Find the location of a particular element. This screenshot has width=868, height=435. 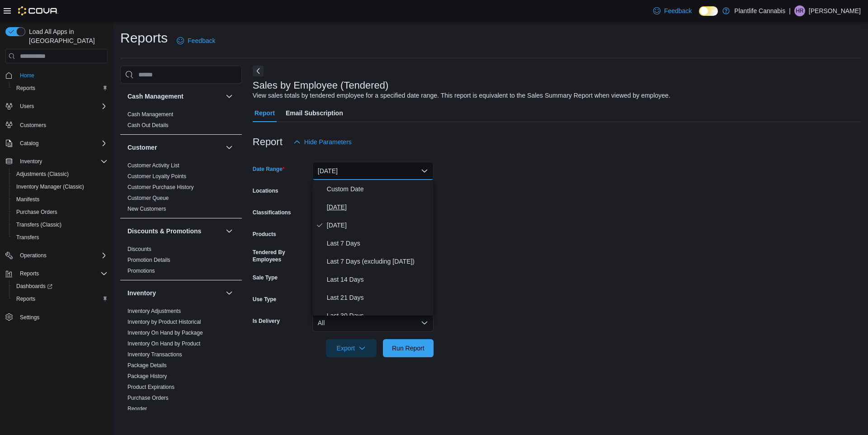

span: Customer Loyalty Points is located at coordinates (157, 176).